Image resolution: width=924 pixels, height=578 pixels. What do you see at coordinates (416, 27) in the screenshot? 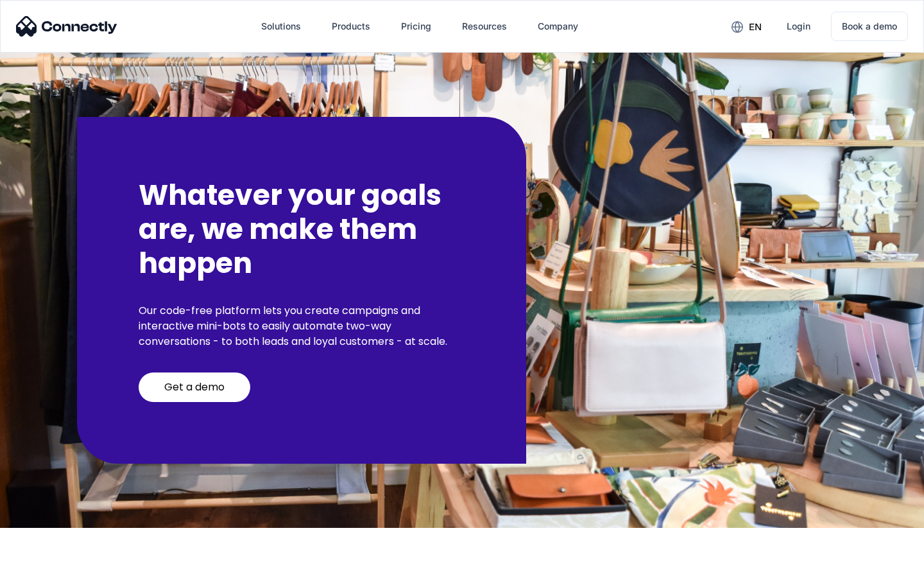
I see `div: Pricing` at bounding box center [416, 27].